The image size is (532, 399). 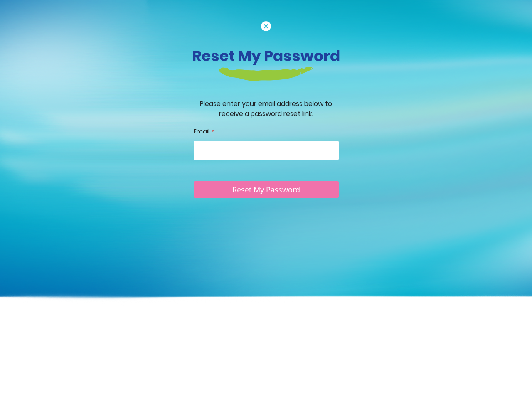 What do you see at coordinates (266, 56) in the screenshot?
I see `h3: Reset My Password` at bounding box center [266, 56].